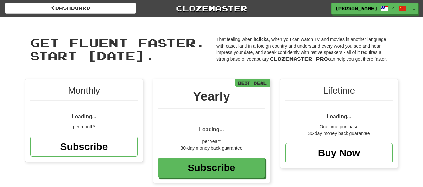  I want to click on div: per month*, so click(84, 127).